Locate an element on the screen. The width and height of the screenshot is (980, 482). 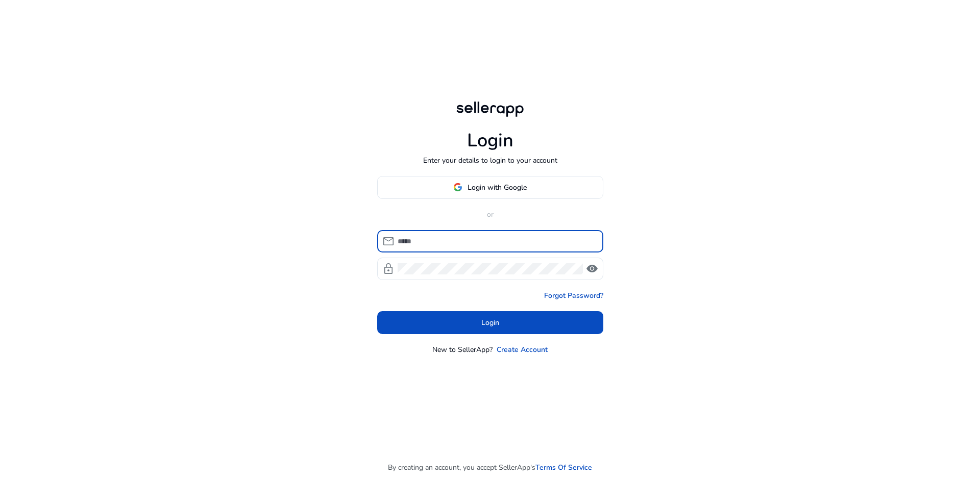
span: mail is located at coordinates (389, 241).